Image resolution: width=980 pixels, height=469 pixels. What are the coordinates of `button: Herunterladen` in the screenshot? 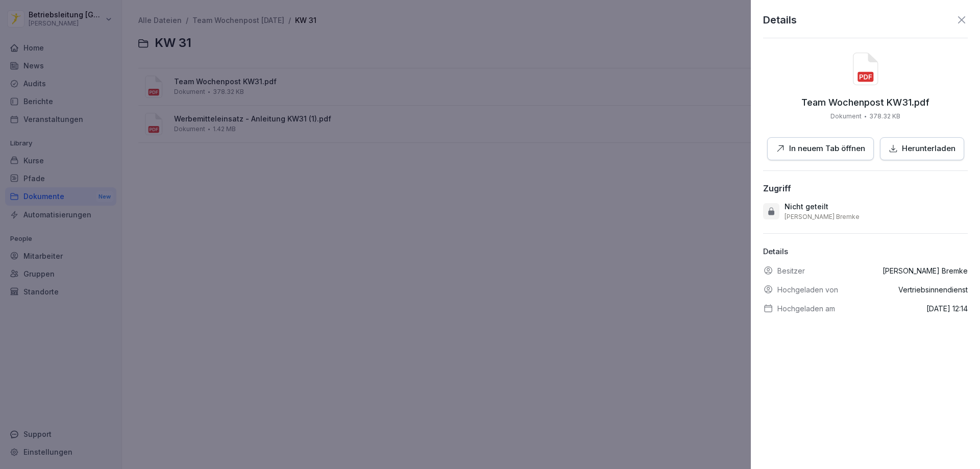 It's located at (922, 148).